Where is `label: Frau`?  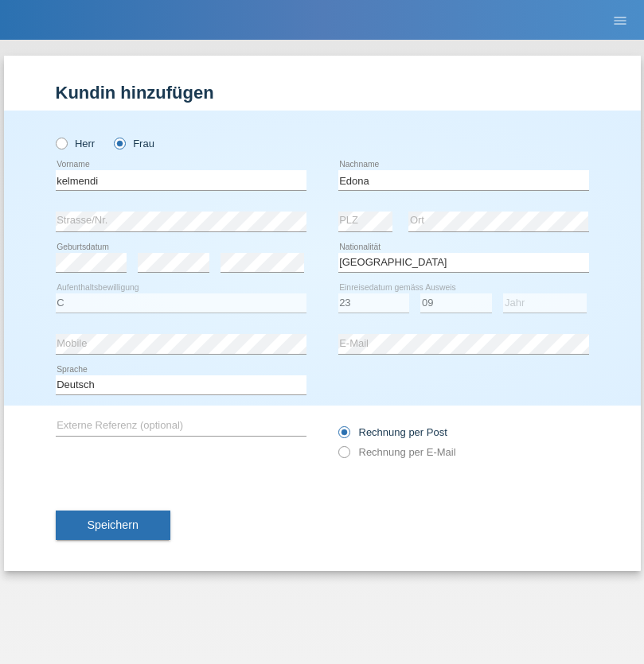 label: Frau is located at coordinates (133, 143).